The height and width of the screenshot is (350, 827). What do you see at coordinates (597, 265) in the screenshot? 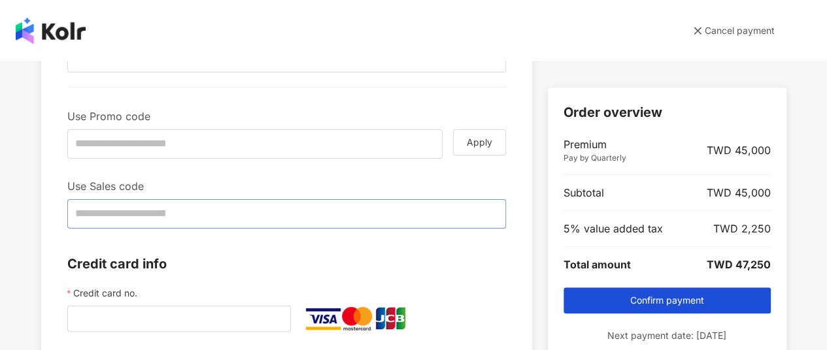
I see `p: Total amount` at bounding box center [597, 265].